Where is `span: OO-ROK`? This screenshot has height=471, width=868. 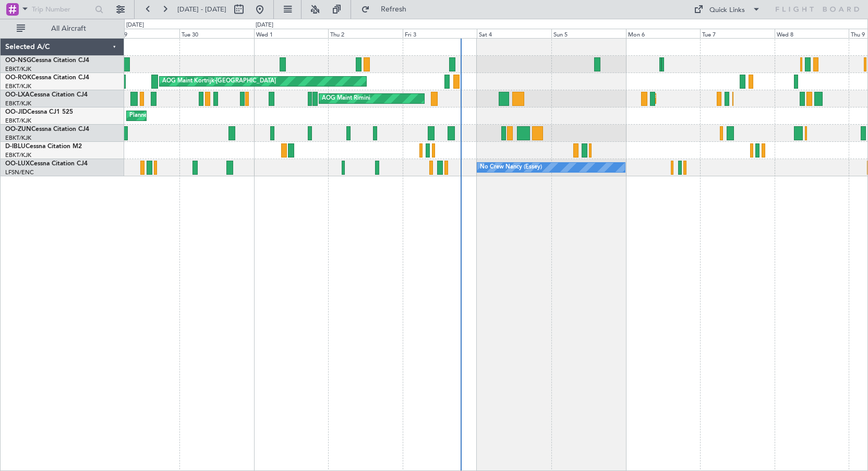 span: OO-ROK is located at coordinates (18, 78).